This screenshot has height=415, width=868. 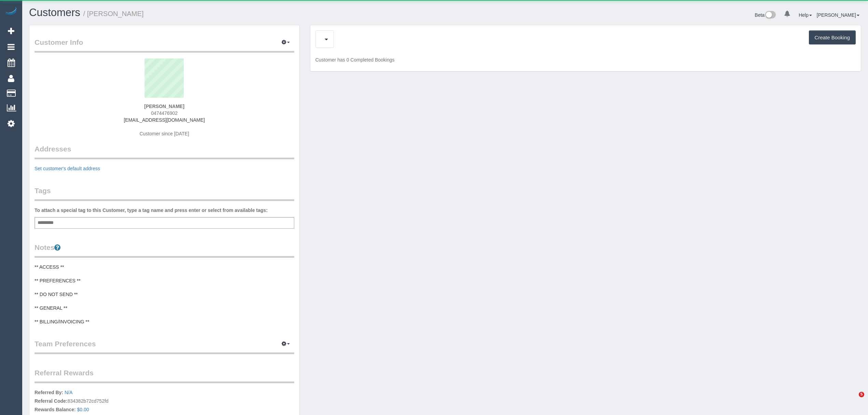 What do you see at coordinates (83, 409) in the screenshot?
I see `a: $0.00` at bounding box center [83, 409].